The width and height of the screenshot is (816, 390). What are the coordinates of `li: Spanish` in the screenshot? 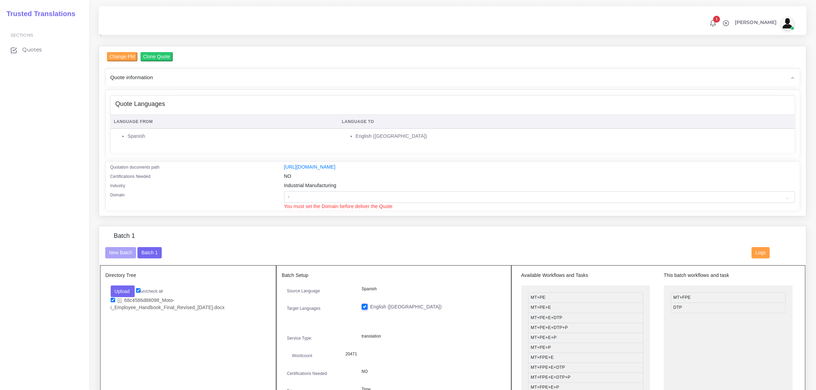 It's located at (231, 136).